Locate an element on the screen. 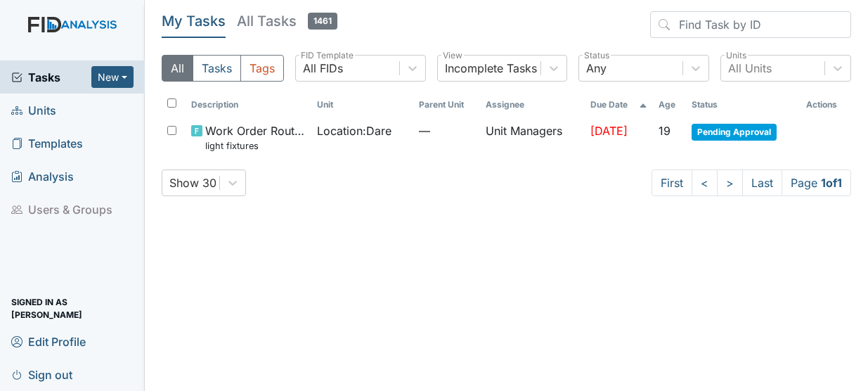  div: Incomplete Tasks is located at coordinates (490, 68).